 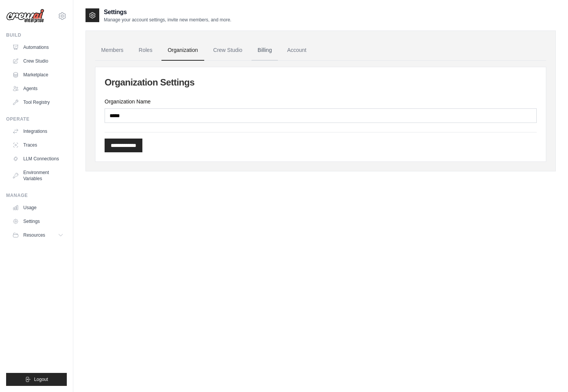 I want to click on a: Environment Variables, so click(x=38, y=175).